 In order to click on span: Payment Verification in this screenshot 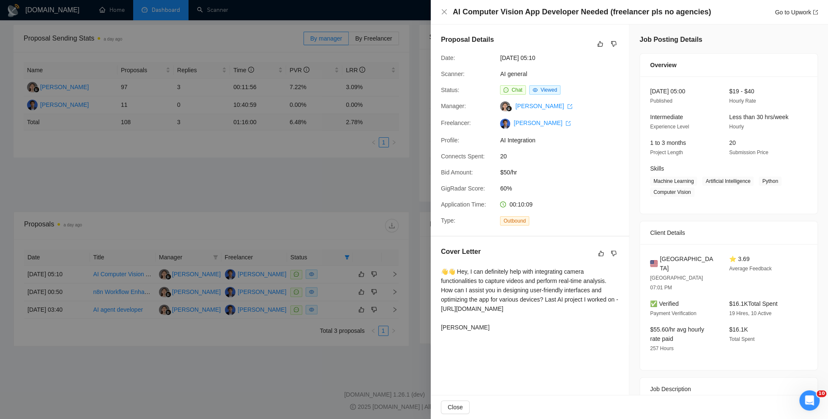, I will do `click(673, 314)`.